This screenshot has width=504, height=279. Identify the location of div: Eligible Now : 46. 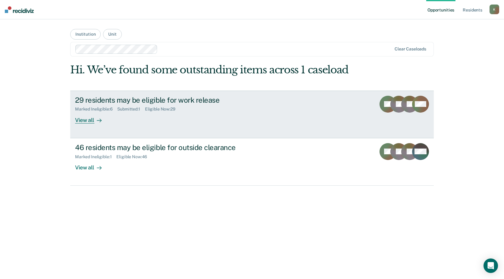
(134, 156).